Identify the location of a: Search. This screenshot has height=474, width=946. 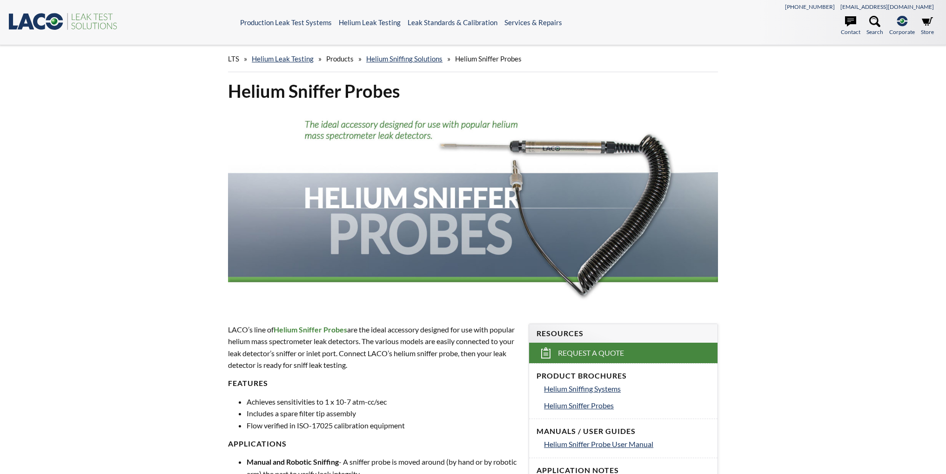
(875, 26).